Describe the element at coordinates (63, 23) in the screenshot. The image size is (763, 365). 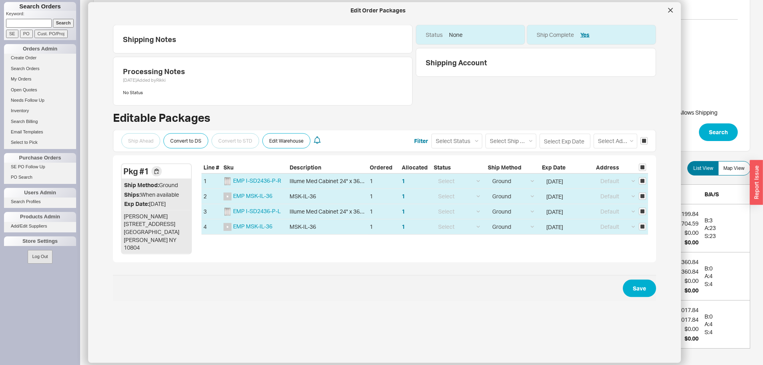
I see `input: Search` at that location.